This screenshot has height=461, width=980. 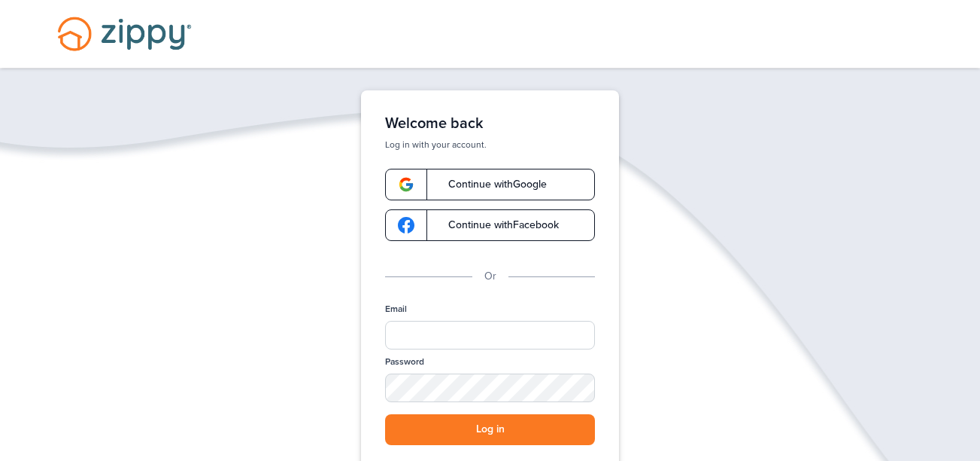 I want to click on a: google-logoContinue withFacebook, so click(x=490, y=225).